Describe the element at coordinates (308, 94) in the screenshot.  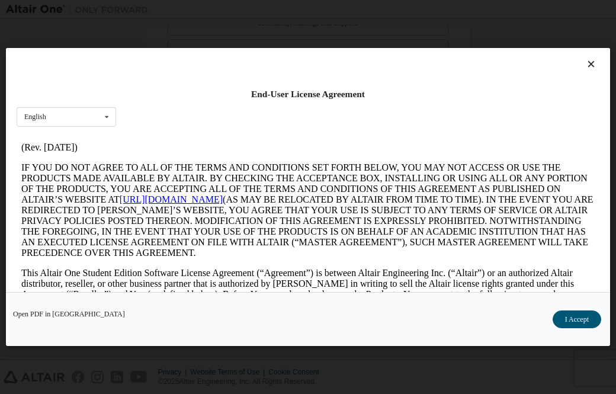
I see `div: End-User License Agreement` at that location.